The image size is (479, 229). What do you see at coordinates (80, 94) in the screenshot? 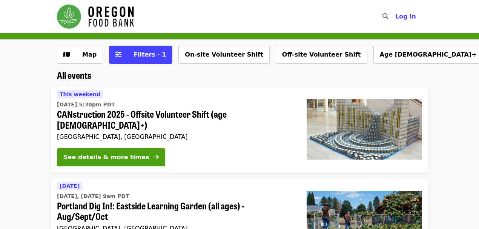
I see `span: This weekend` at bounding box center [80, 94].